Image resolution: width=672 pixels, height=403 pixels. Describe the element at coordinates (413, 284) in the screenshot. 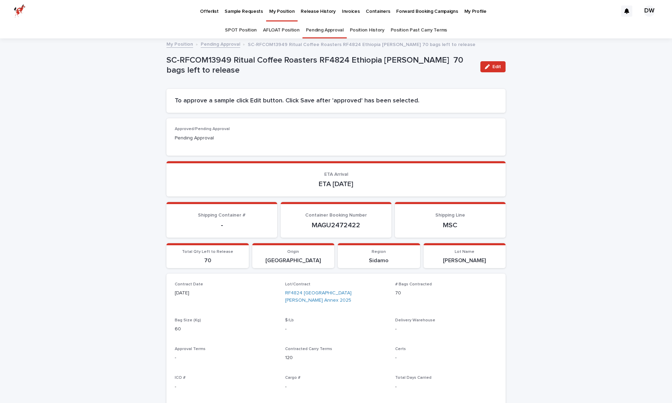

I see `span: # Bags Contracted` at that location.